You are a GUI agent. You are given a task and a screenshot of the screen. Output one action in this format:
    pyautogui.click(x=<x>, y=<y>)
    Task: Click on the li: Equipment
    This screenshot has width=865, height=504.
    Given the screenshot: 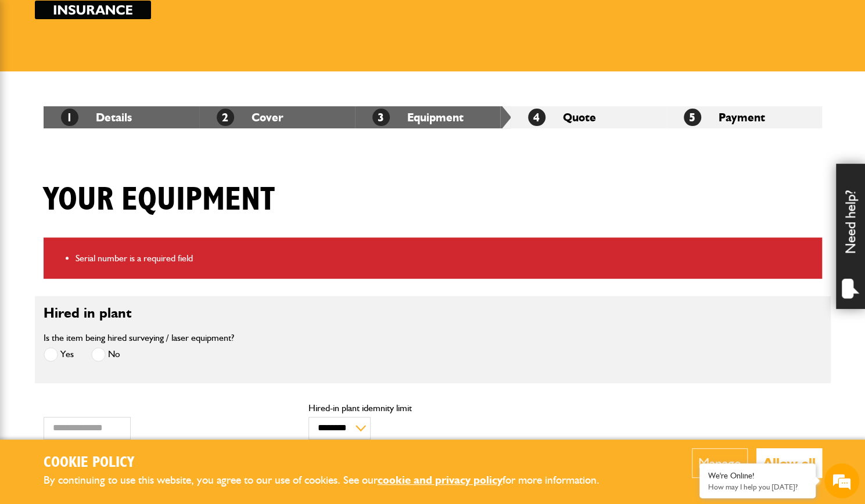 What is the action you would take?
    pyautogui.click(x=433, y=117)
    